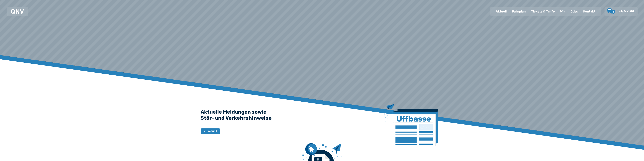 This screenshot has width=644, height=161. Describe the element at coordinates (590, 11) in the screenshot. I see `div: Kontakt` at that location.